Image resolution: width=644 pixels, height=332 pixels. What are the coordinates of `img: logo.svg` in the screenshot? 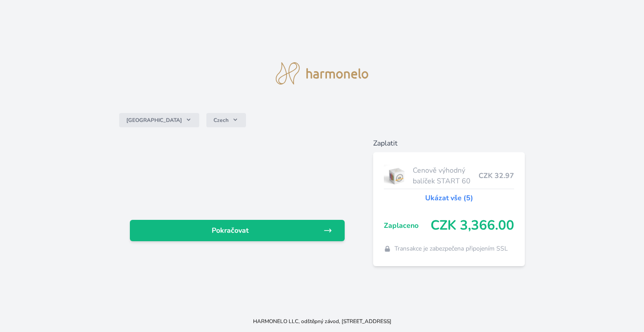 It's located at (322, 74).